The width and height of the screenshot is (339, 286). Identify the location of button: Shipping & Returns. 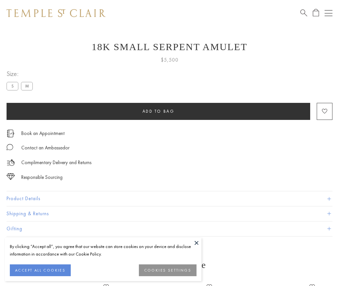
(169, 214).